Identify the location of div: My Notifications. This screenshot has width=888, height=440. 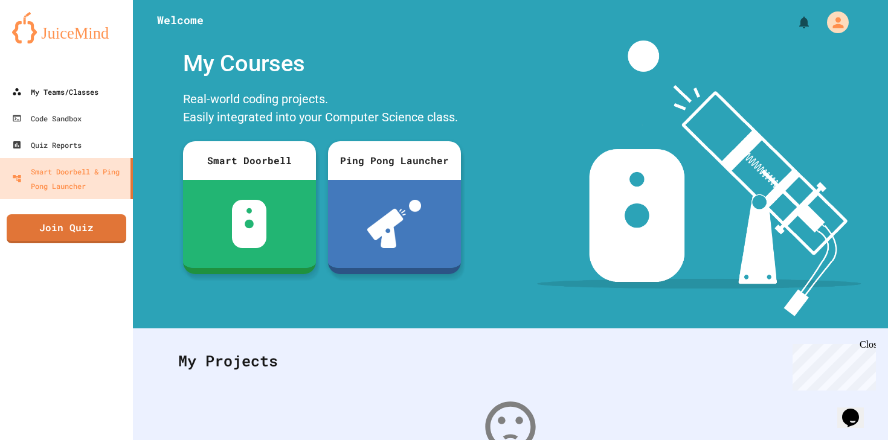
(794, 22).